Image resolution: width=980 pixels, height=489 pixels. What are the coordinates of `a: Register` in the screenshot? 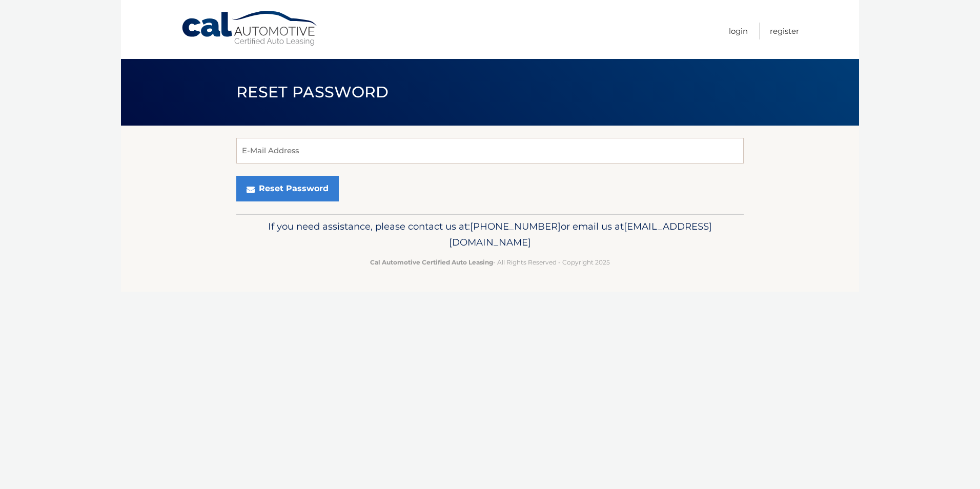 It's located at (784, 30).